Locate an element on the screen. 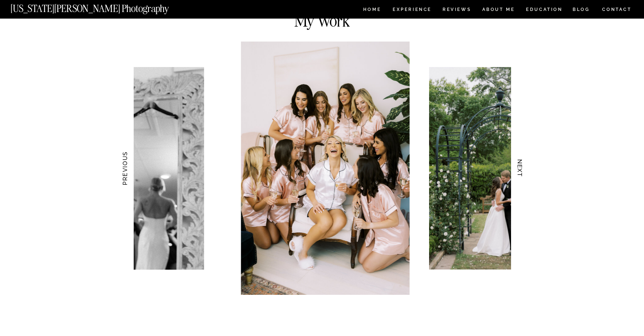  a: HOME is located at coordinates (372, 10).